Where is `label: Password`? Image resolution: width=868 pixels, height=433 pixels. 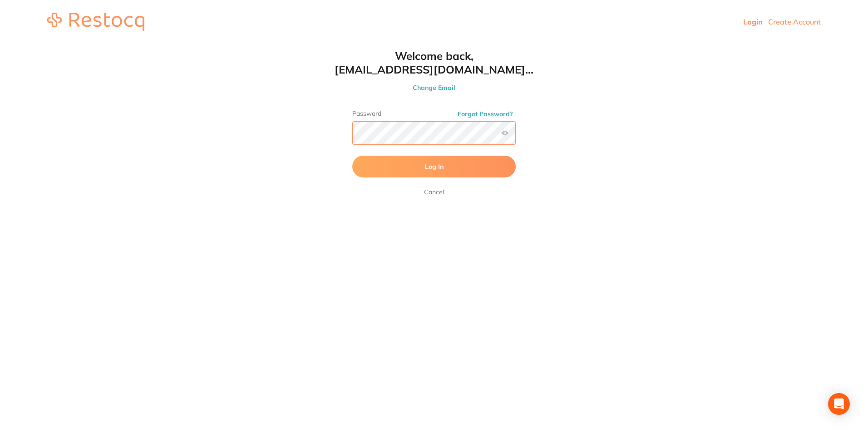
label: Password is located at coordinates (434, 113).